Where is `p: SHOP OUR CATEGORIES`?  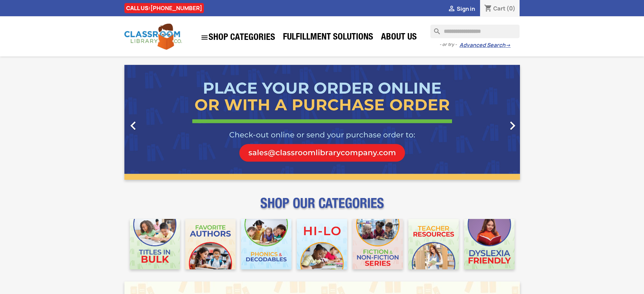
p: SHOP OUR CATEGORIES is located at coordinates (322, 207).